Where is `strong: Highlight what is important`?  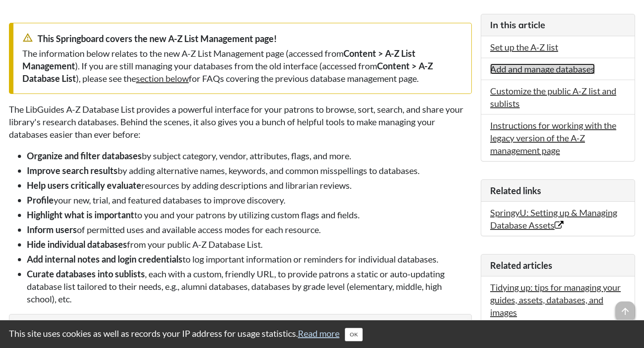
strong: Highlight what is important is located at coordinates (80, 214).